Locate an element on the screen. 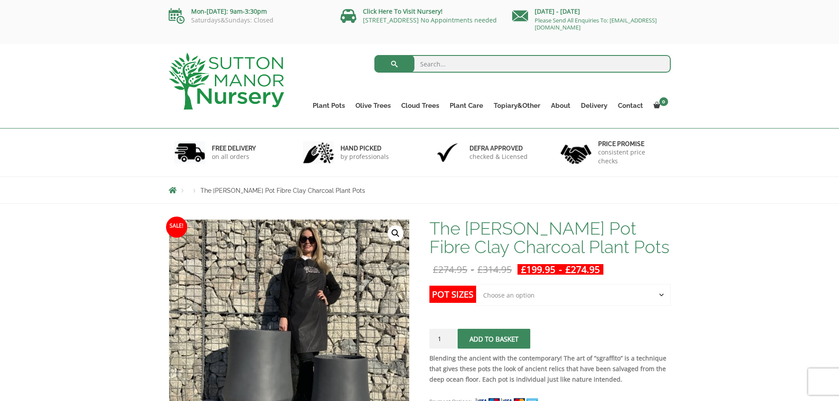  img: 3.jpg is located at coordinates (447, 152).